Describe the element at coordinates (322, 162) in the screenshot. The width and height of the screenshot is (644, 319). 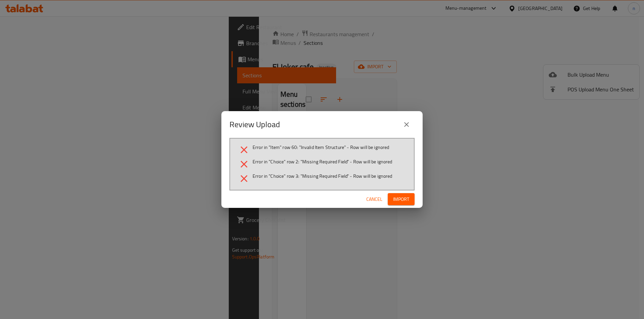
I see `span: Error in "Choice" row 2: "Missing Required Field" - Row will be ignored` at that location.